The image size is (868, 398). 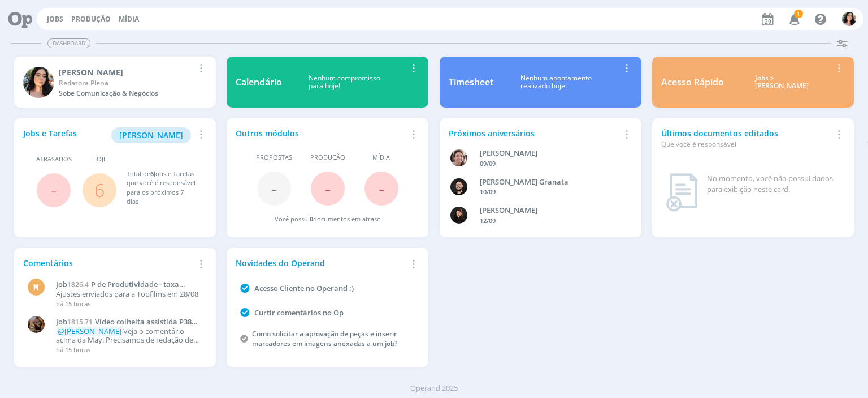 I want to click on span: Propostas, so click(x=274, y=157).